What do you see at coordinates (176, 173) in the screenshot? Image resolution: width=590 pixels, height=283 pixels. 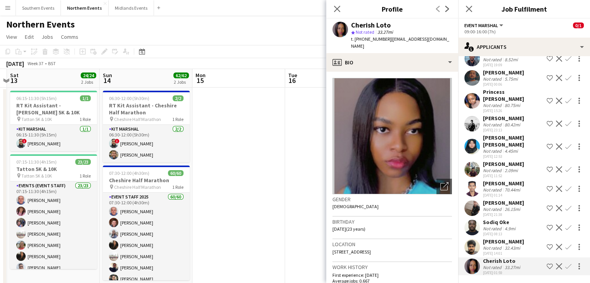 I see `span: 60/60` at bounding box center [176, 173].